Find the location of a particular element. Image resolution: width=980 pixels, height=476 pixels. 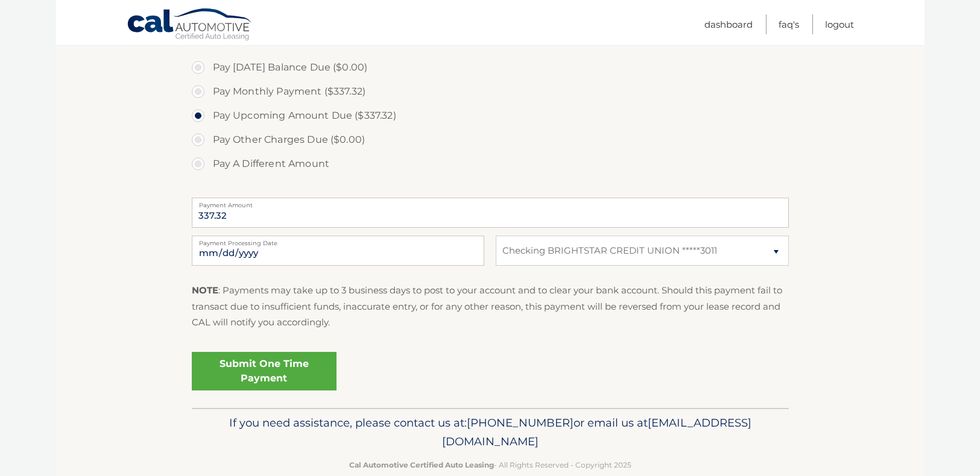

input: Payment Amount is located at coordinates (490, 213).